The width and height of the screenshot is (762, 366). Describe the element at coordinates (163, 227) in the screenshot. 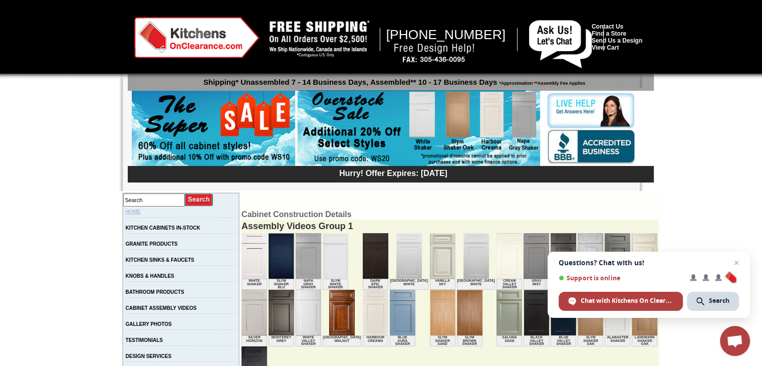

I see `a: KITCHEN CABINETS IN-STOCK` at that location.